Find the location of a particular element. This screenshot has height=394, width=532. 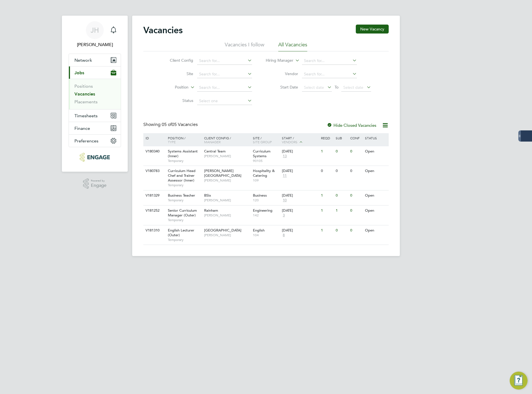

a: Powered byEngage is located at coordinates (95, 184).